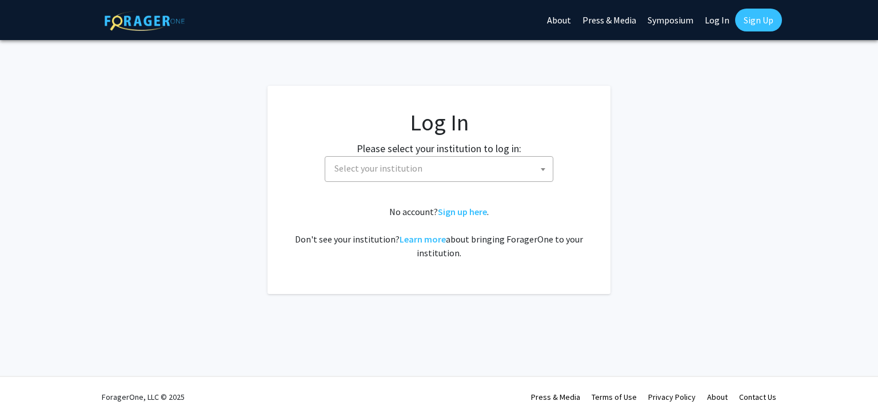  I want to click on div: No account? . Don't see your institution? about bringing ForagerOne to your institution., so click(439, 232).